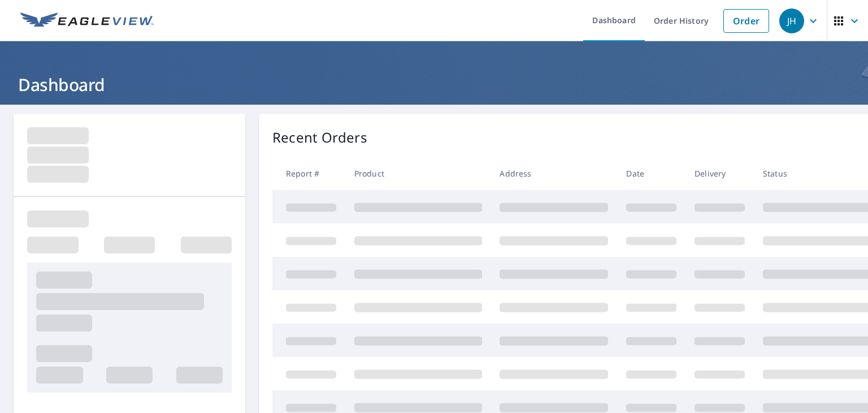 The width and height of the screenshot is (868, 413). Describe the element at coordinates (651, 173) in the screenshot. I see `th: Date` at that location.